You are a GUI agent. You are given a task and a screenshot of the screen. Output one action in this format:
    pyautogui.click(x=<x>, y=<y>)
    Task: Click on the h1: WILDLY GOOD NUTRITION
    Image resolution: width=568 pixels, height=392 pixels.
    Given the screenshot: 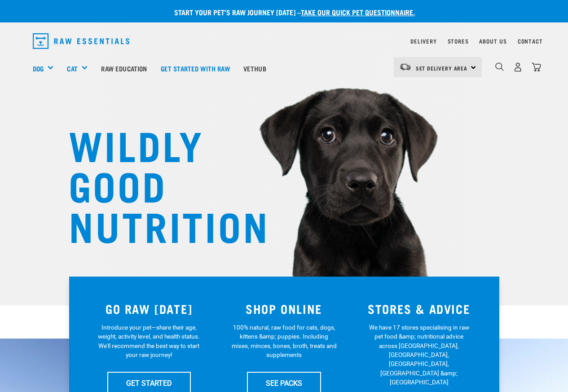 What is the action you would take?
    pyautogui.click(x=158, y=184)
    